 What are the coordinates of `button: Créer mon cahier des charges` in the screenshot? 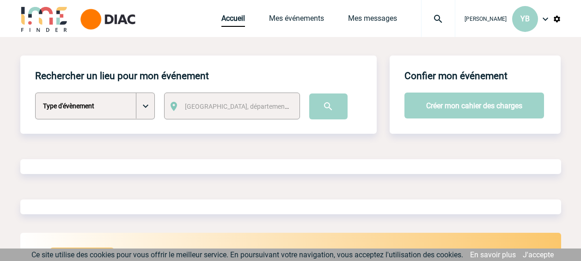 It's located at (474, 105).